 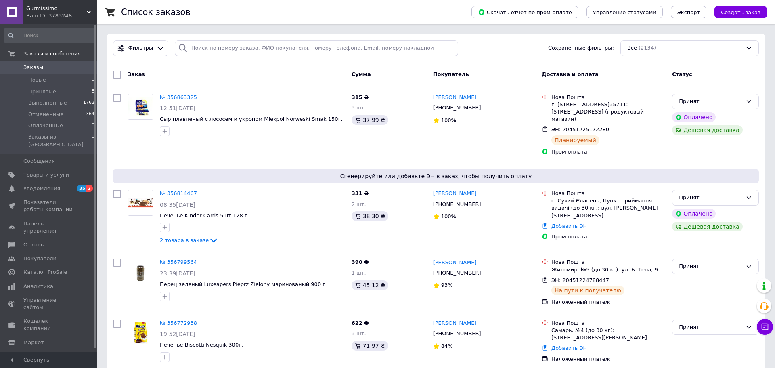 I want to click on button: Экспорт, so click(x=689, y=12).